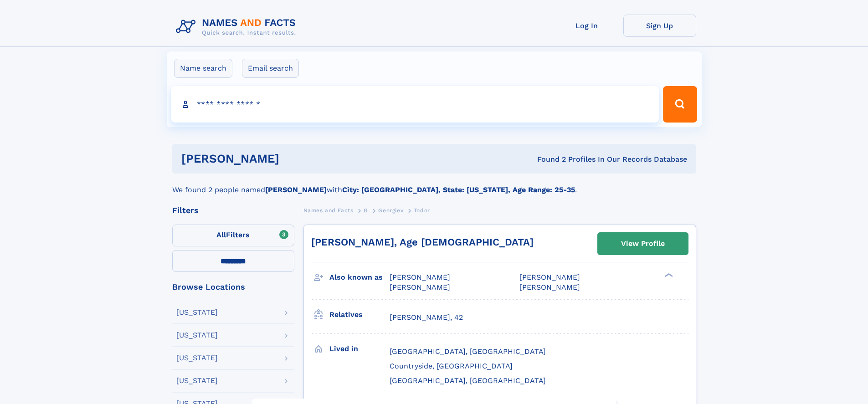  Describe the element at coordinates (391, 210) in the screenshot. I see `span: Georgiev` at that location.